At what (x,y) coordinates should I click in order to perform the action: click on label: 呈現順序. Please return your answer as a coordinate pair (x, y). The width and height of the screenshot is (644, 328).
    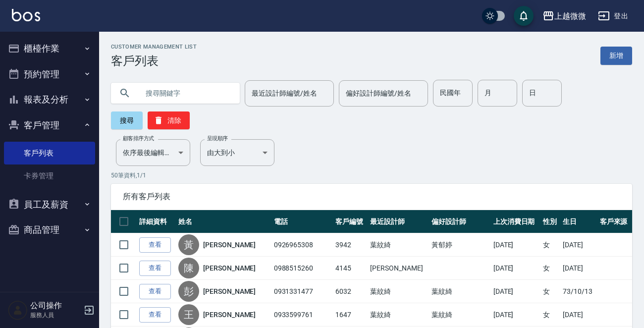
    Looking at the image, I should click on (218, 138).